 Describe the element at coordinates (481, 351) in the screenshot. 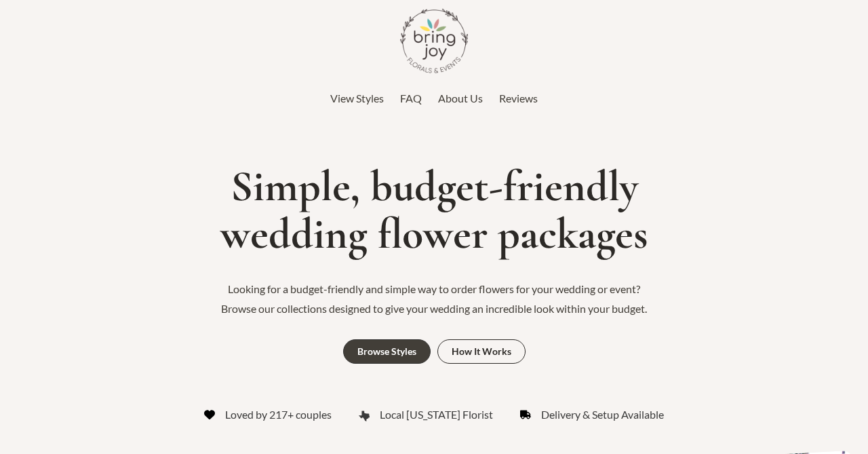

I see `div: How It Works` at that location.